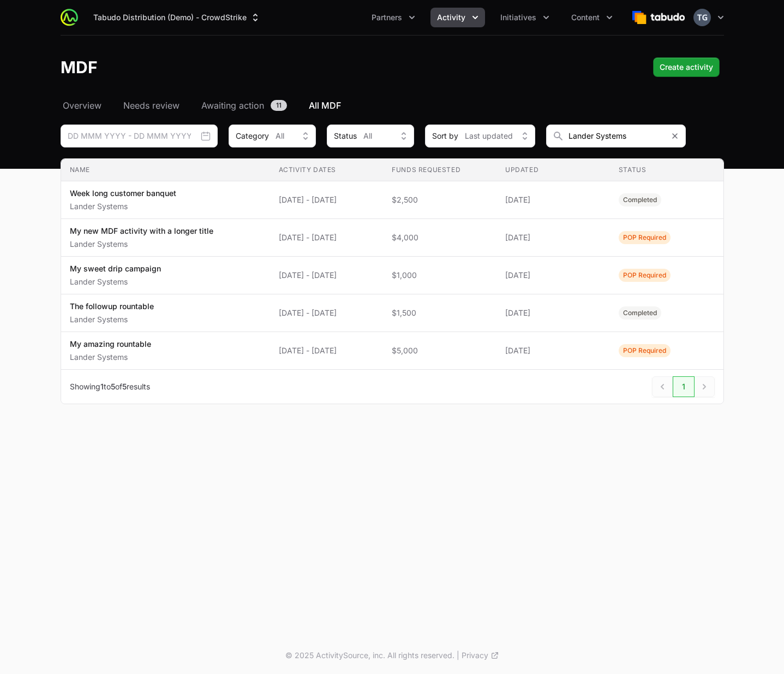 This screenshot has height=674, width=784. Describe the element at coordinates (480, 655) in the screenshot. I see `a: Privacy` at that location.